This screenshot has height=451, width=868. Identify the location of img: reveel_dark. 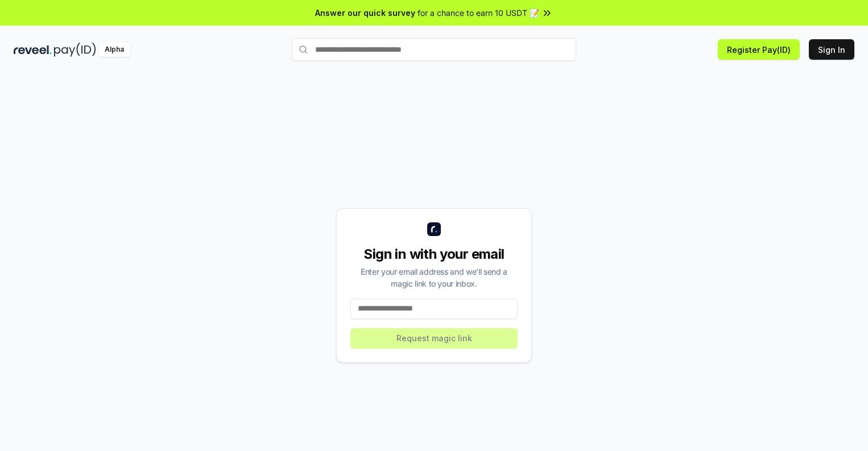
(32, 49).